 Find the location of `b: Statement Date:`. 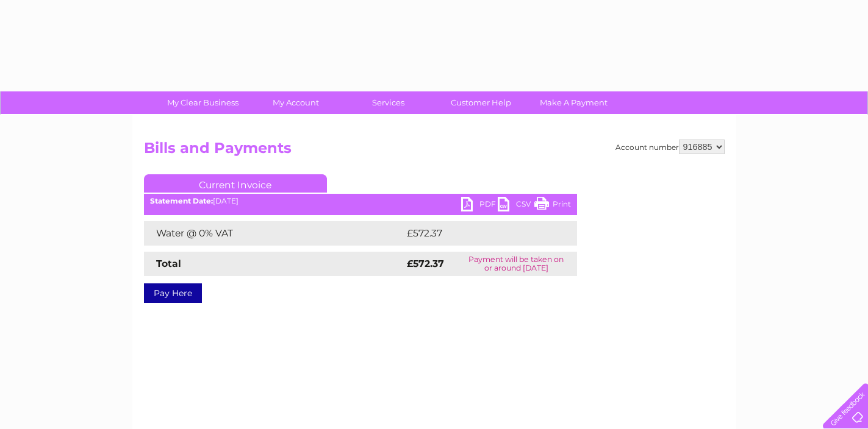

b: Statement Date: is located at coordinates (181, 201).